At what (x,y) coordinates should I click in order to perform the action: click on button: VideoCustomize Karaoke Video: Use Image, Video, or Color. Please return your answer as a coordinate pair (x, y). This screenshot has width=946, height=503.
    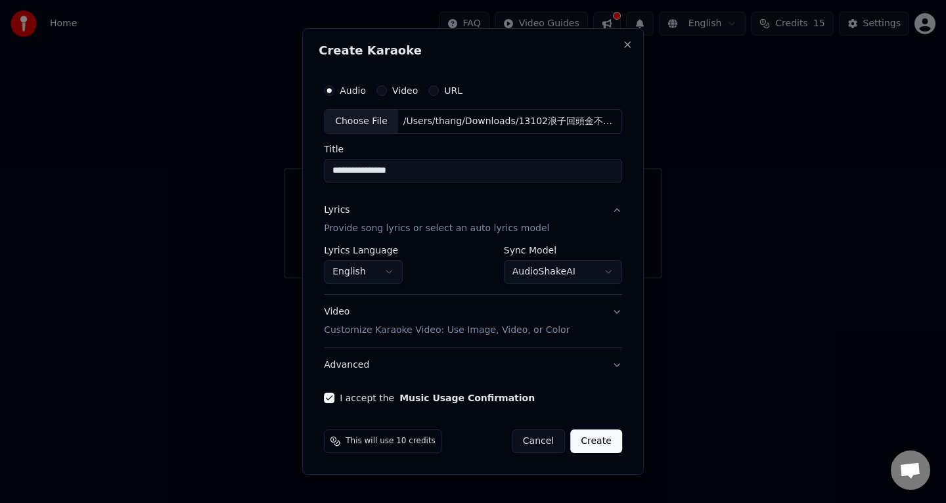
    Looking at the image, I should click on (473, 321).